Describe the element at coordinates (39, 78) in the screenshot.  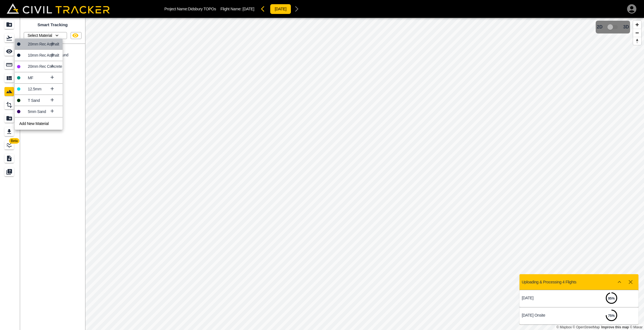
I see `p: MF` at that location.